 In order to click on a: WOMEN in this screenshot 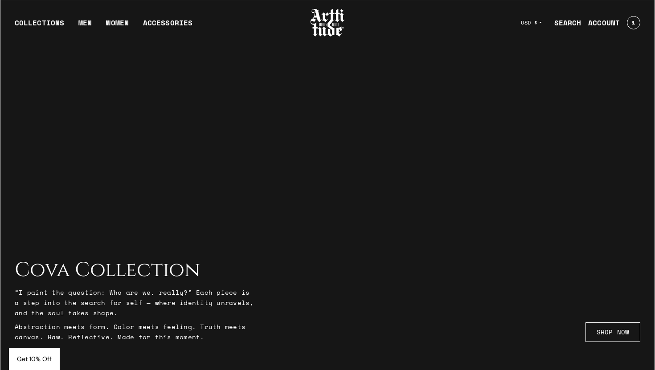, I will do `click(117, 26)`.